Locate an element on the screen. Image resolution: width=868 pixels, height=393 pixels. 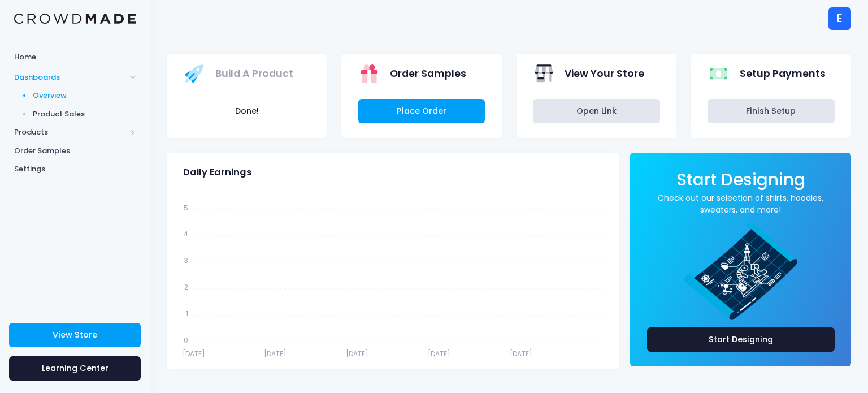
span: Start Designing is located at coordinates (740, 179).